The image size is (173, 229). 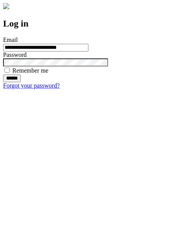 What do you see at coordinates (6, 6) in the screenshot?
I see `img: logo-4e3dc11c47720685a147b03b5a06dd966a58ff35d612b21f08c02c0306f2b779.png` at bounding box center [6, 6].